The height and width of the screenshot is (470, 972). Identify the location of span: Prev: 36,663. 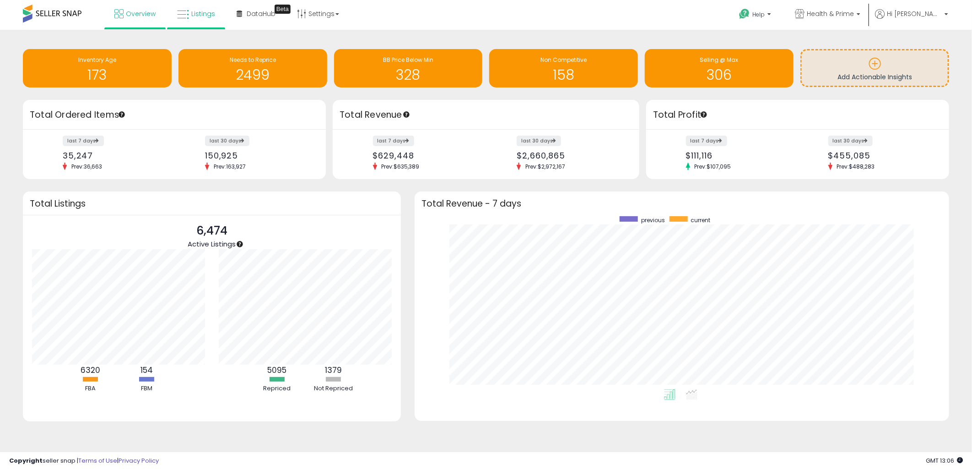
(86, 166).